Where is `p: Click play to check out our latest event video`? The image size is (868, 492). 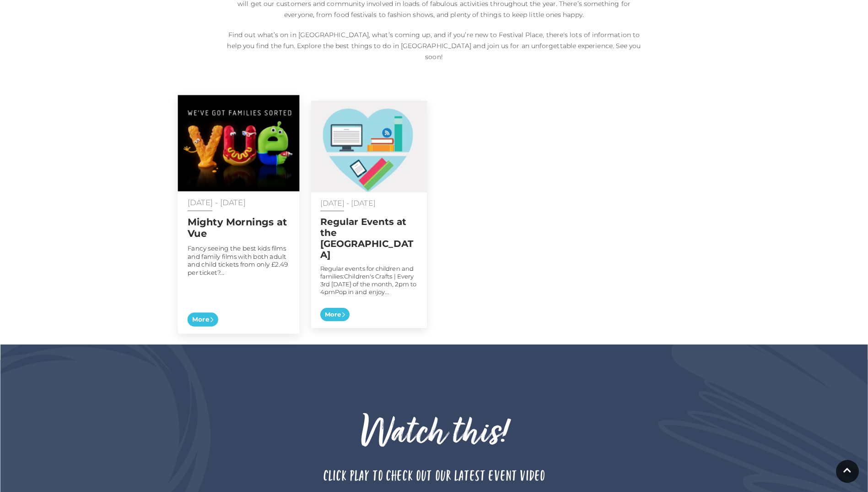 p: Click play to check out our latest event video is located at coordinates (434, 474).